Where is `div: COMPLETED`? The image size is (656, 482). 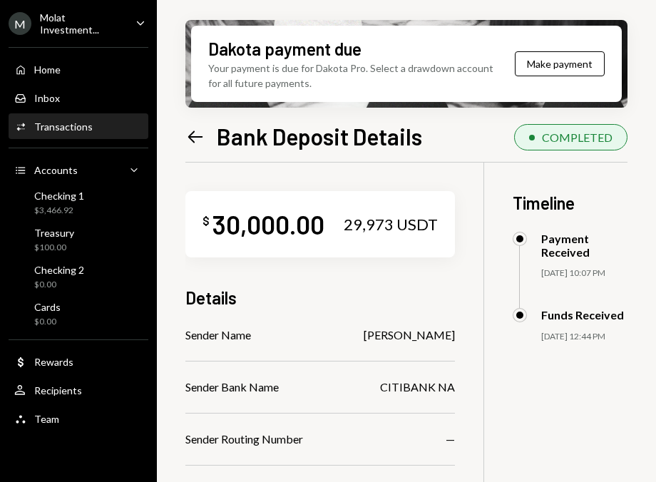 div: COMPLETED is located at coordinates (577, 137).